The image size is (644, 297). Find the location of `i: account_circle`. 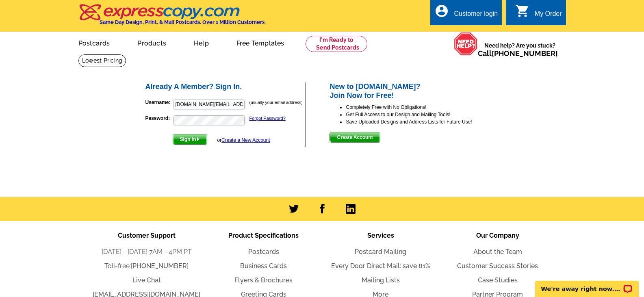

i: account_circle is located at coordinates (442, 11).